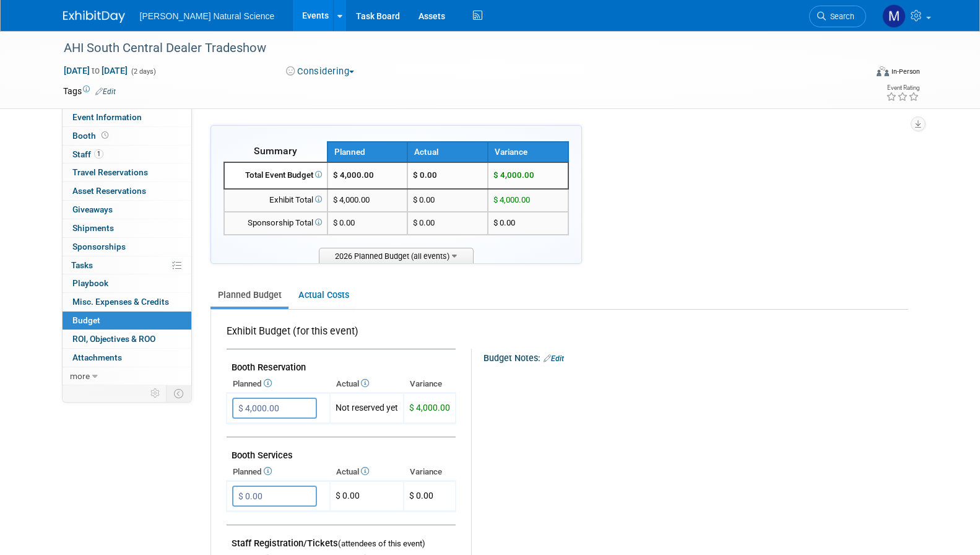  What do you see at coordinates (905, 71) in the screenshot?
I see `div: In-Person` at bounding box center [905, 71].